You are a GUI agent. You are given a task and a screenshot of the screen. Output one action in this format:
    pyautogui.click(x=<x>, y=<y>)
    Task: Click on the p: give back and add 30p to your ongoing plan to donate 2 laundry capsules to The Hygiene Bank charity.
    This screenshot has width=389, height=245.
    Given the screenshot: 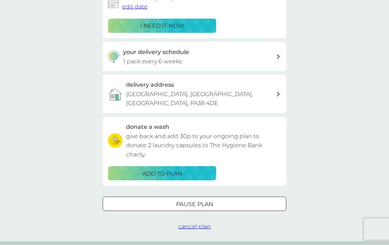 What is the action you would take?
    pyautogui.click(x=204, y=146)
    